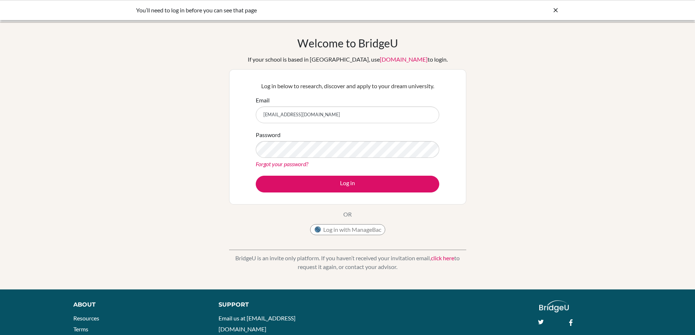  Describe the element at coordinates (263, 100) in the screenshot. I see `label: Email` at that location.